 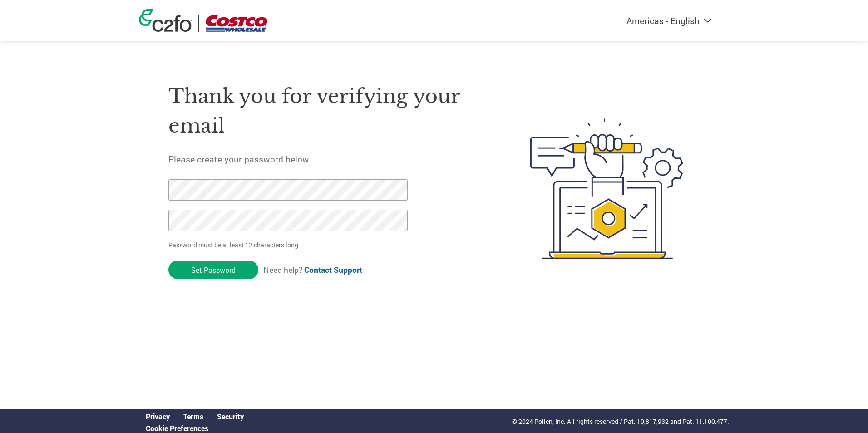 What do you see at coordinates (230, 416) in the screenshot?
I see `a: Security` at bounding box center [230, 416].